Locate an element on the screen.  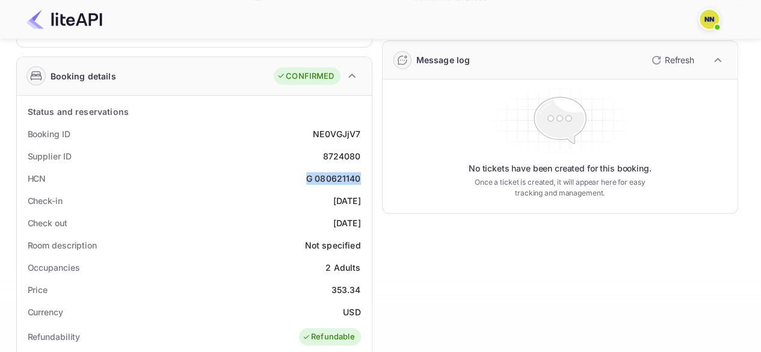
div: Room description is located at coordinates (62, 245).